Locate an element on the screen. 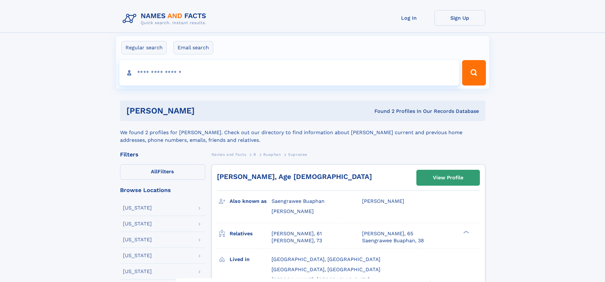 The width and height of the screenshot is (605, 282). span: Saengrawee Buaphan is located at coordinates (298, 201).